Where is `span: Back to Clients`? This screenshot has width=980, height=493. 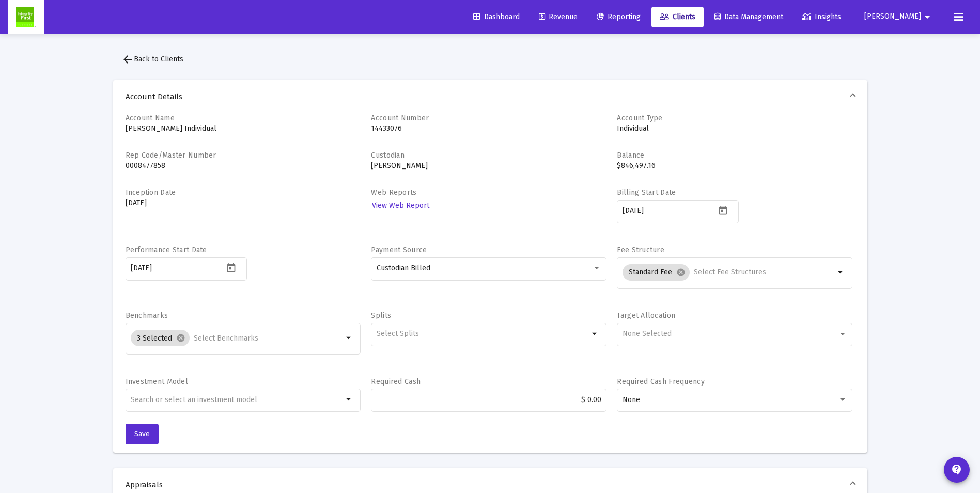 span: Back to Clients is located at coordinates (153, 59).